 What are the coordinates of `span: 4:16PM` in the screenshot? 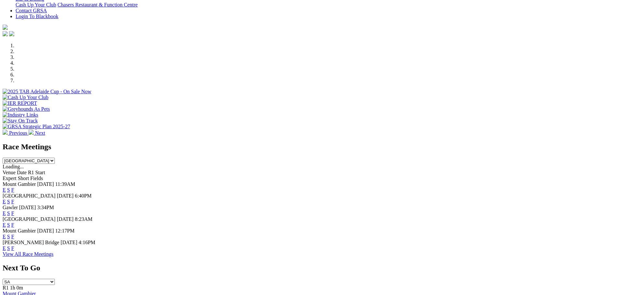 It's located at (87, 242).